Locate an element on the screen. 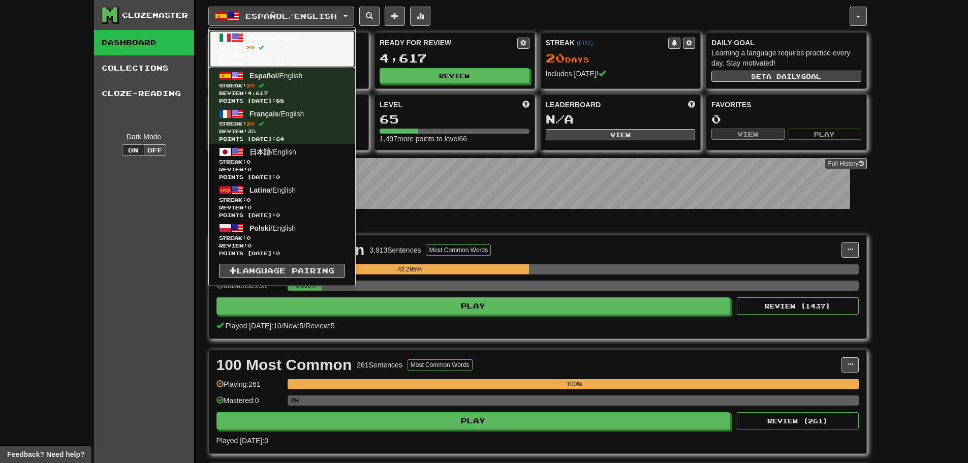 Image resolution: width=968 pixels, height=463 pixels. div: 0 is located at coordinates (786, 119).